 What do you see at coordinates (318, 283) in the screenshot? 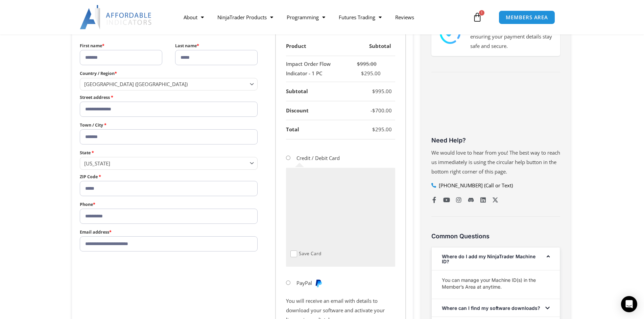
I see `img: PayPal` at bounding box center [318, 283].